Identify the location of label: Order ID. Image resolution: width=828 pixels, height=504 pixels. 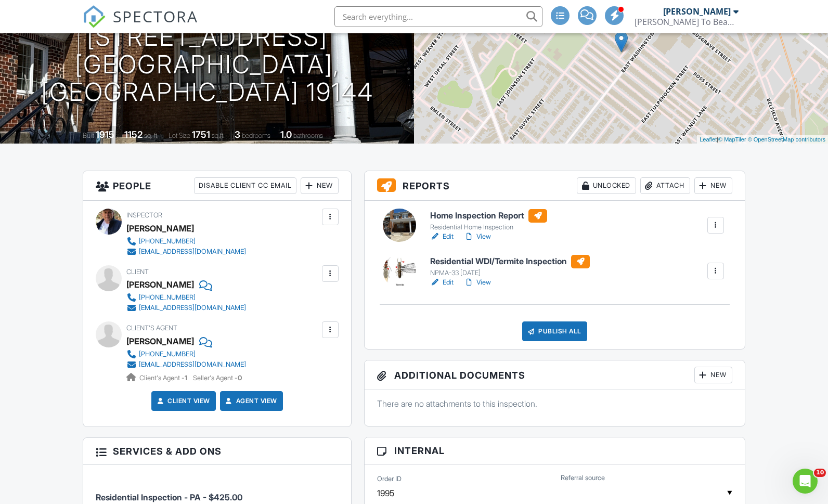
(389, 479).